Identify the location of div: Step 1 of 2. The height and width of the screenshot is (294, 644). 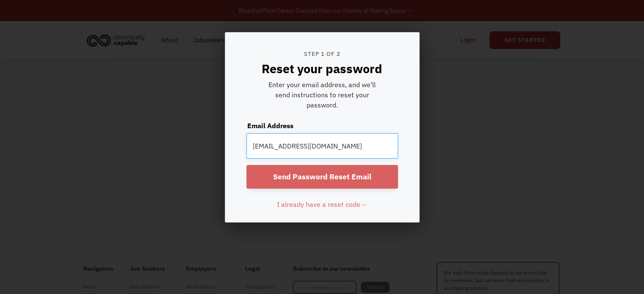
(322, 54).